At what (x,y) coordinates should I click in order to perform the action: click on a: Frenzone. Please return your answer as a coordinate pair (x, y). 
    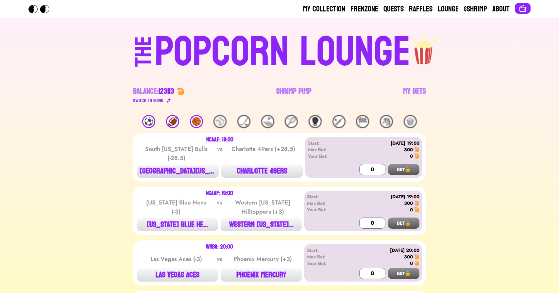
    Looking at the image, I should click on (364, 9).